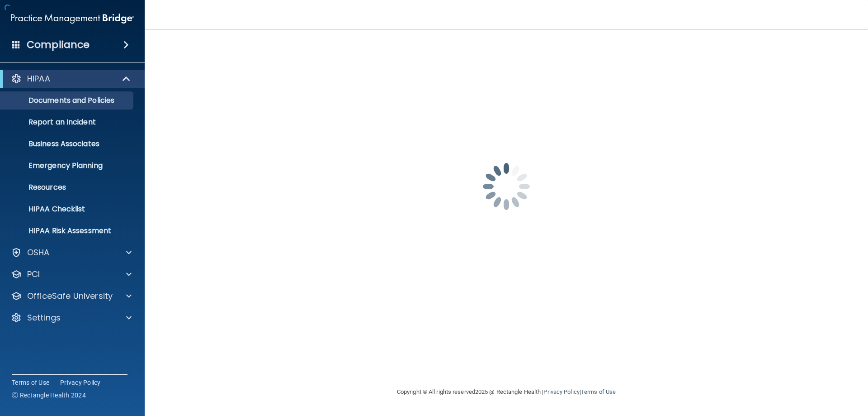 This screenshot has width=868, height=416. I want to click on p: Settings, so click(44, 318).